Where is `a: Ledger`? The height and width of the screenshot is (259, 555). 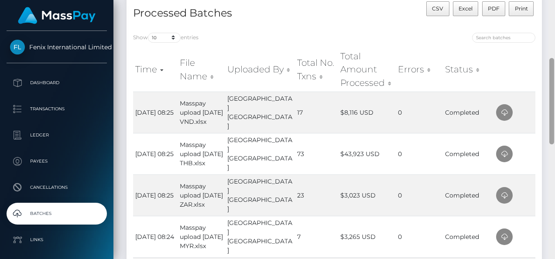
a: Ledger is located at coordinates (57, 135).